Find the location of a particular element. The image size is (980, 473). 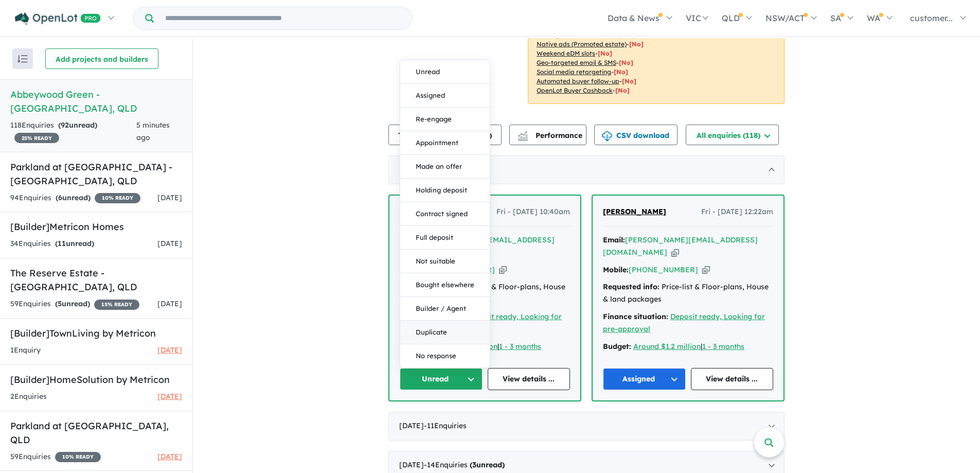

a: Deposit ready, Looking for pre-approval is located at coordinates (684, 323).